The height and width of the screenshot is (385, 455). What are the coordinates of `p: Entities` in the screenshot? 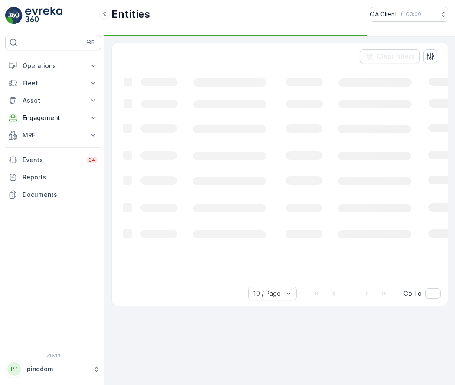 It's located at (130, 14).